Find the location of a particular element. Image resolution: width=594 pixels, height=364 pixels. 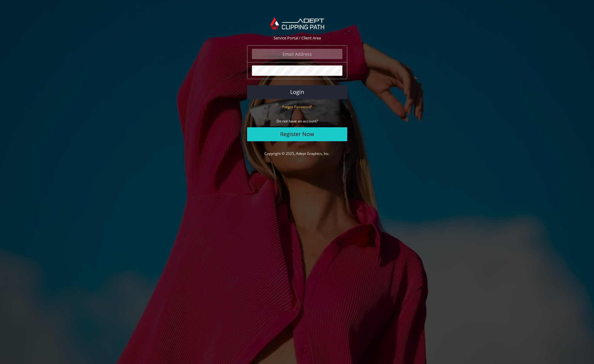

small: Do not have an account? is located at coordinates (297, 121).